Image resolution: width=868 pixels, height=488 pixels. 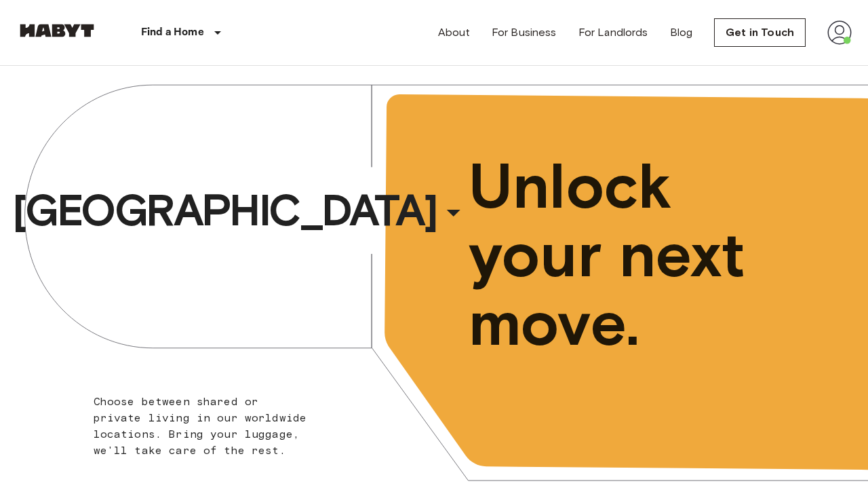 I want to click on span: Unlock your next move., so click(x=642, y=255).